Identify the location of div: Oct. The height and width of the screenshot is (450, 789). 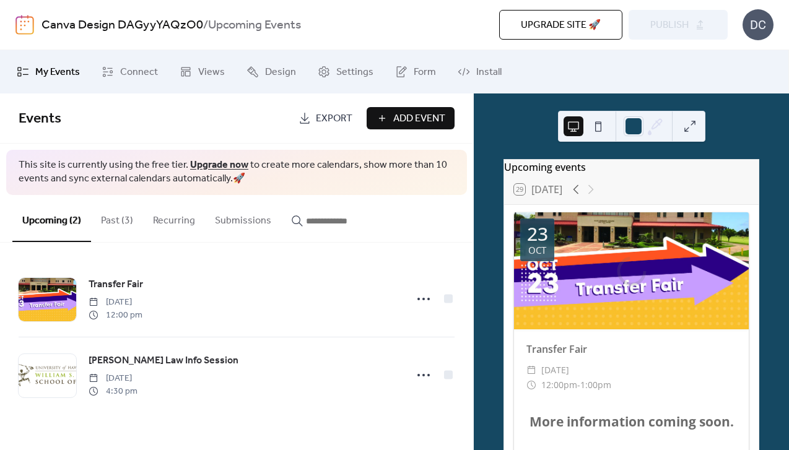
(537, 250).